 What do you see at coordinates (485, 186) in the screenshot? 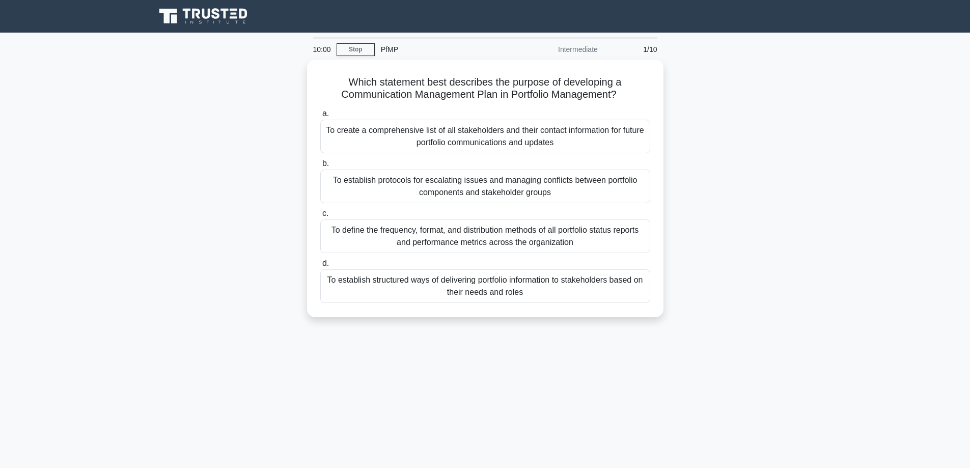
I see `div: To establish protocols for escalating issues and managing conflicts between portfolio components ...` at bounding box center [485, 186].